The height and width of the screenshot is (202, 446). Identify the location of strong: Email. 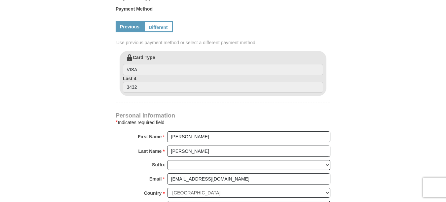
(155, 179).